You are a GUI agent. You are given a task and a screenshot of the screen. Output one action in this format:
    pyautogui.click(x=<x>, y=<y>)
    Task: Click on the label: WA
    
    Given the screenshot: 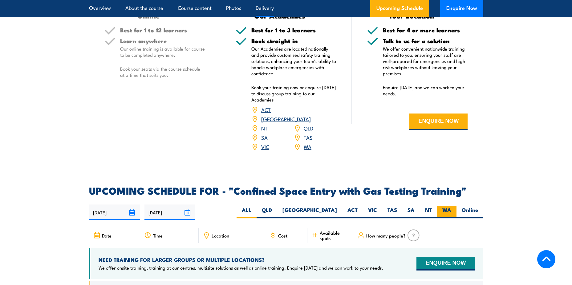 What is the action you would take?
    pyautogui.click(x=447, y=212)
    